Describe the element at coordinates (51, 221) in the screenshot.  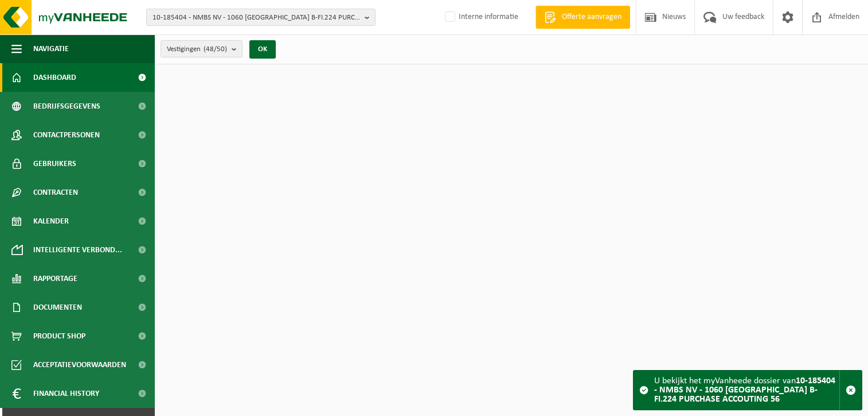
I see `span: Kalender` at that location.